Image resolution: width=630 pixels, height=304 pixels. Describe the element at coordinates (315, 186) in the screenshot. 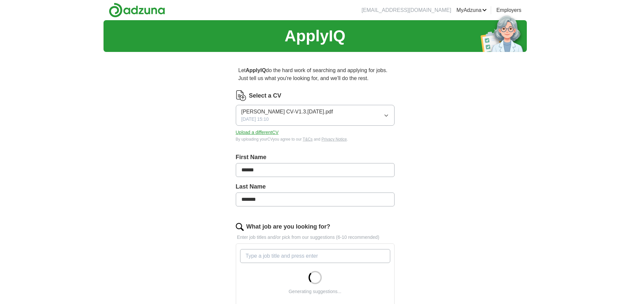

I see `label: Last Name` at that location.